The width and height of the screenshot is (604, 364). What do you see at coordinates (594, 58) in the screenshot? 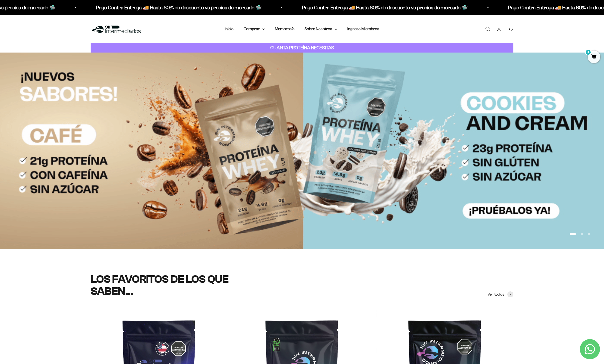
I see `a: 0` at bounding box center [594, 58].